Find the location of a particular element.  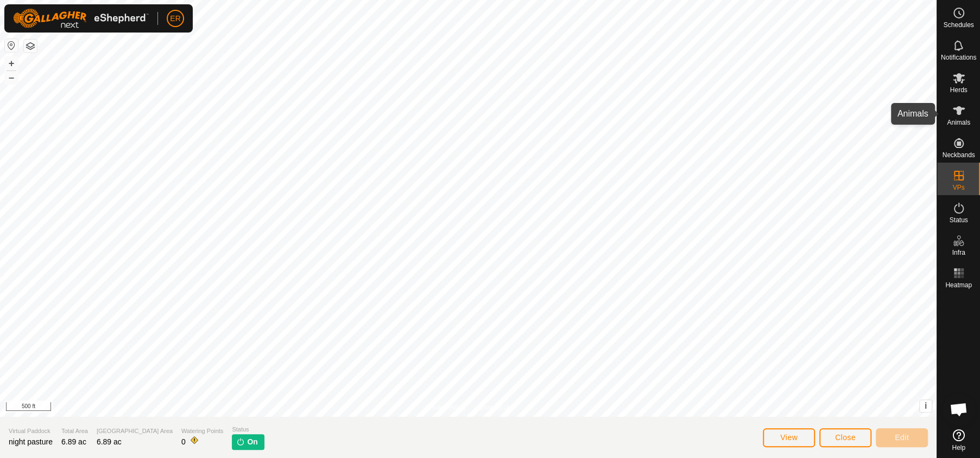

span: On is located at coordinates (252, 442).